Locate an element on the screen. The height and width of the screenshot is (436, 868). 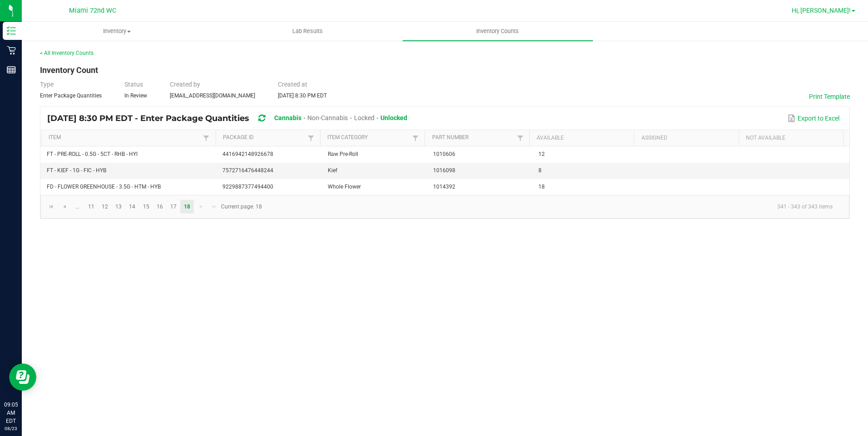
a: Part NumberSortable is located at coordinates (474, 138).